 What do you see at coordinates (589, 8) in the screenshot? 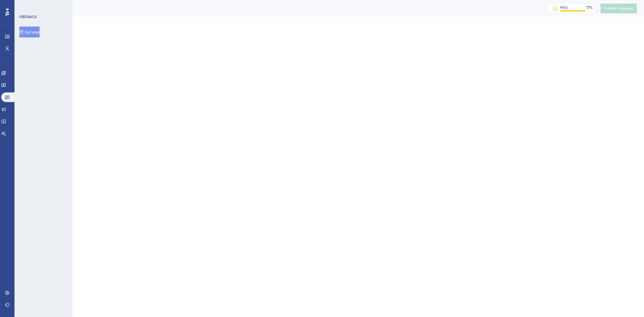
I see `div: 77 %` at bounding box center [589, 8].